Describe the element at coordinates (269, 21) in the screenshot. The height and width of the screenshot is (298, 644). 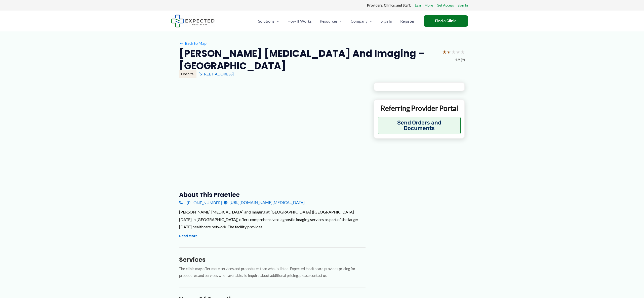
I see `a: SolutionsMenu Toggle` at that location.